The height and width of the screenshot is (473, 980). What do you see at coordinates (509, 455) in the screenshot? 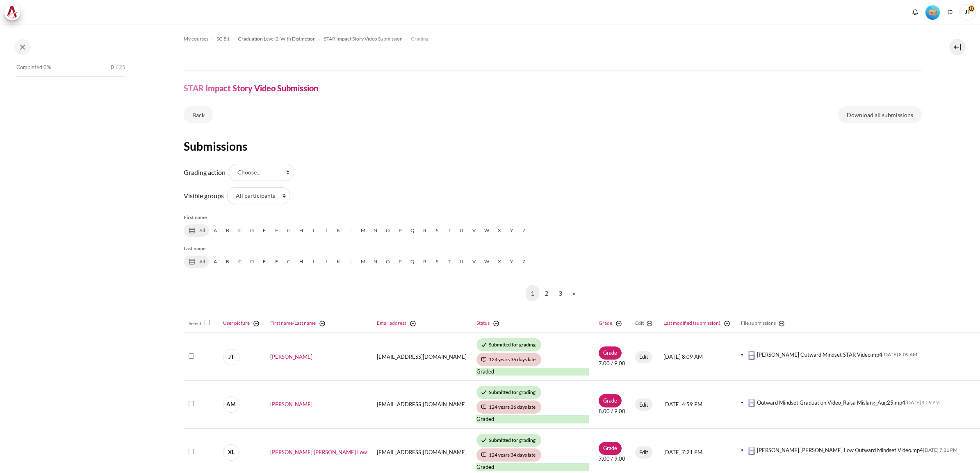
I see `div: 124 years 34 days late` at bounding box center [509, 455].